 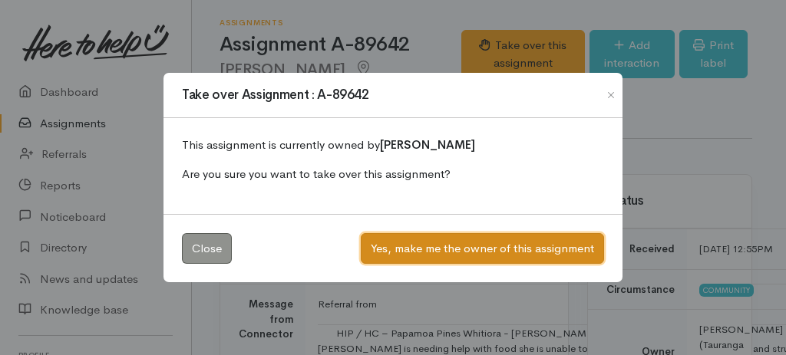 I want to click on p: Are you sure you want to take over this assignment?, so click(x=393, y=174).